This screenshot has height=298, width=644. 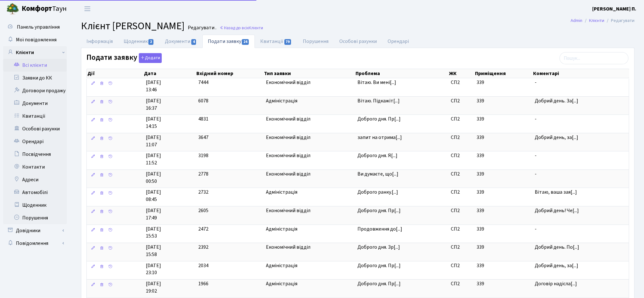 I want to click on span: Договір надісла[...], so click(x=556, y=284).